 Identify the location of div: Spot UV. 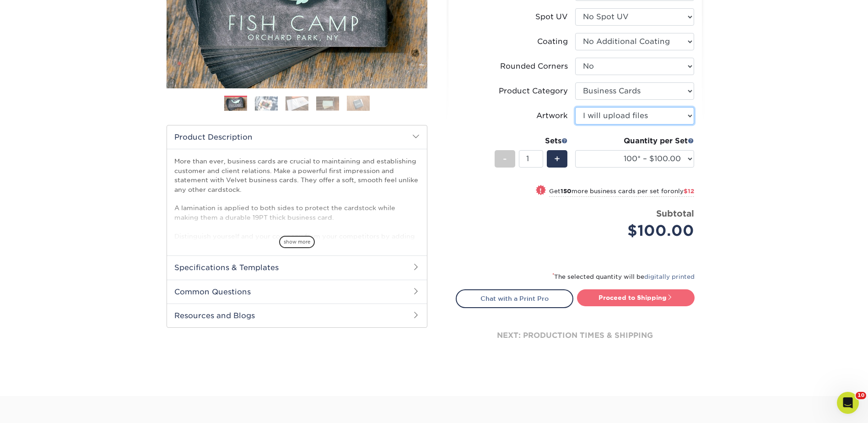
(552, 17).